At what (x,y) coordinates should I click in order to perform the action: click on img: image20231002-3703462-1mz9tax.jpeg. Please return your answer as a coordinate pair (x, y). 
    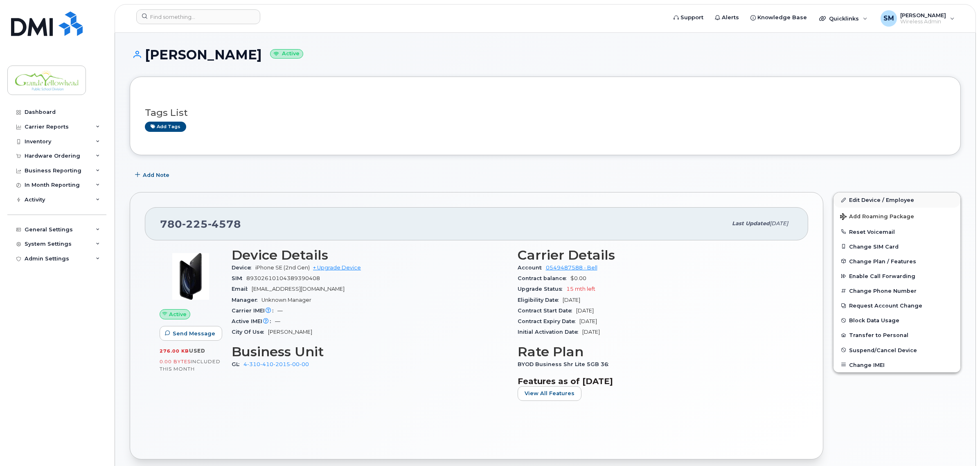
    Looking at the image, I should click on (191, 277).